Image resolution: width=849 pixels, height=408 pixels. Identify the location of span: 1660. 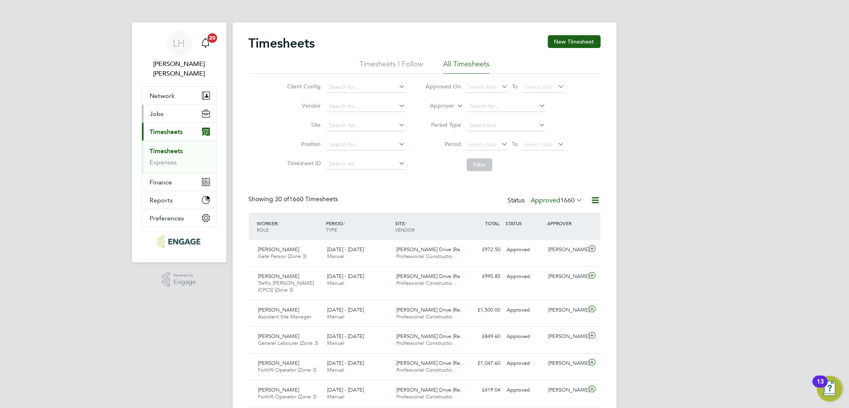
(568, 200).